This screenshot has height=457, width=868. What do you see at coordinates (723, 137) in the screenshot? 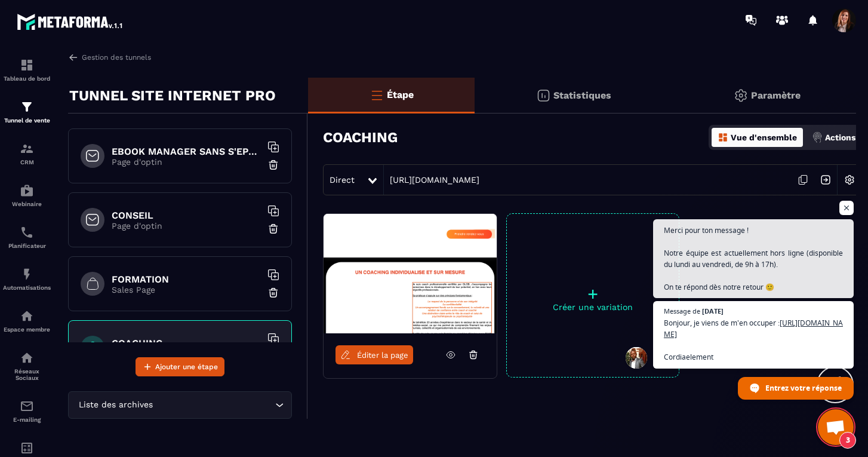
I see `img: dashboard-orange.40269519.svg` at bounding box center [723, 137].